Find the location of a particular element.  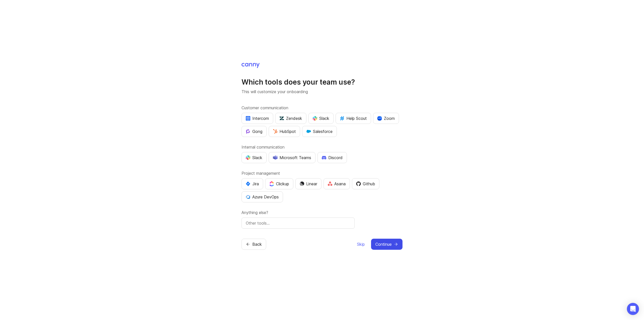

button: Azure DevOps is located at coordinates (262, 197).